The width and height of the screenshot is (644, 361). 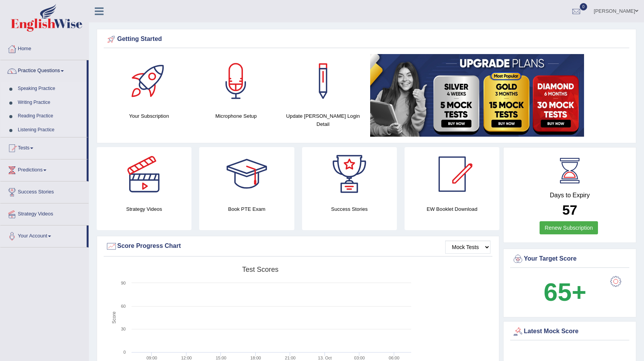 What do you see at coordinates (43, 147) in the screenshot?
I see `a: Tests` at bounding box center [43, 147].